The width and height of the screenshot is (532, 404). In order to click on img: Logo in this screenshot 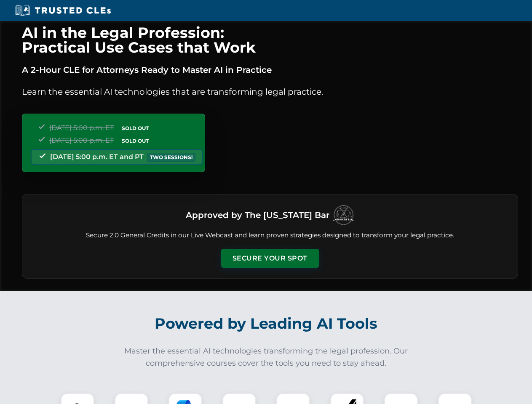, I will do `click(343, 215)`.